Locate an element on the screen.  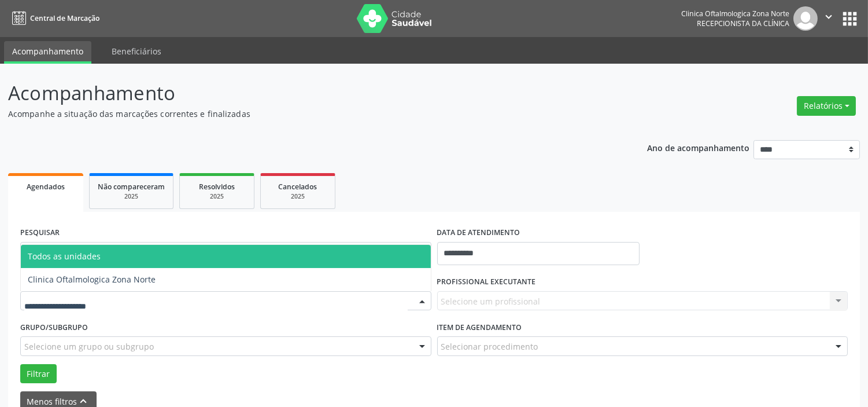
span: Cancelados is located at coordinates (298, 186).